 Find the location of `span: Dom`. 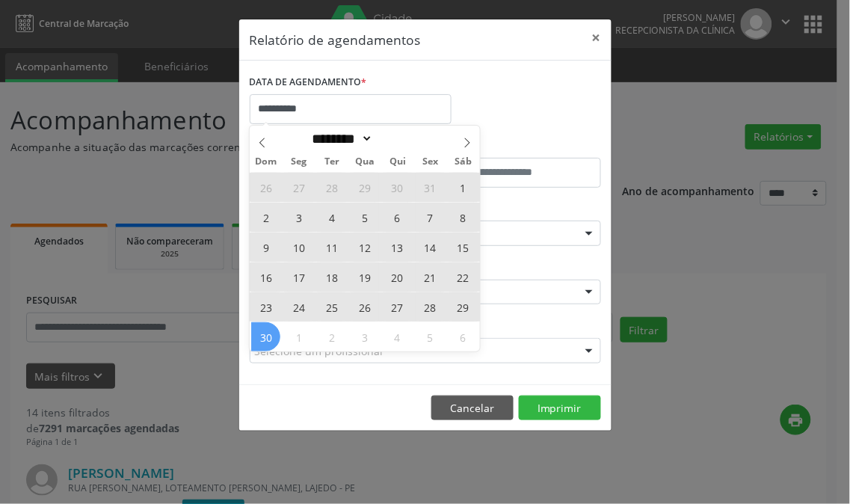

span: Dom is located at coordinates (267, 162).